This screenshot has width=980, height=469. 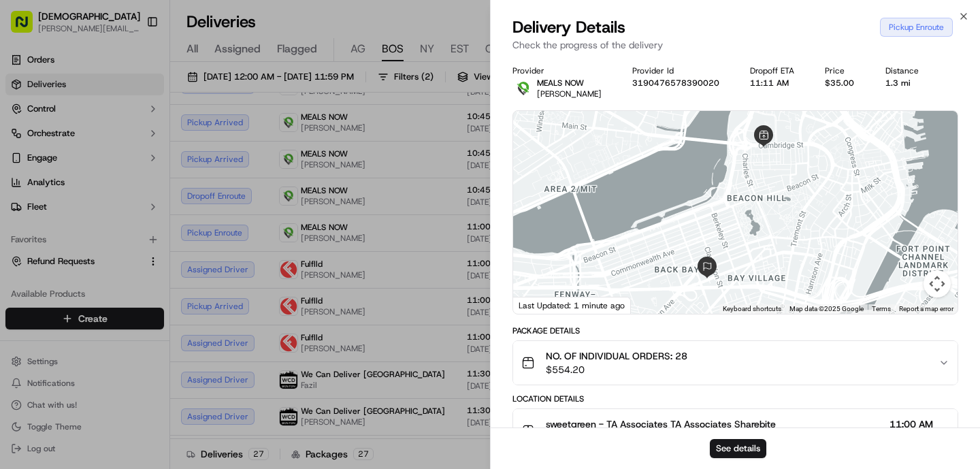 I want to click on img: 1736555255976-a54dd68f-1ca7-489b-9aae-adbdc363a1c4, so click(x=26, y=142).